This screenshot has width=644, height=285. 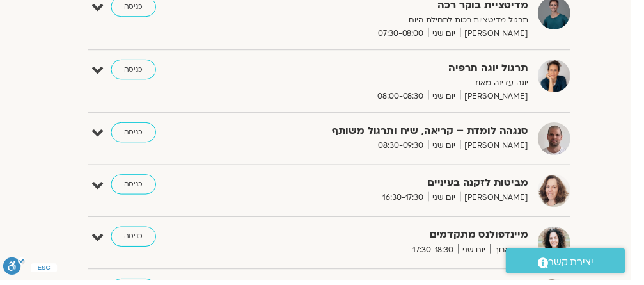 What do you see at coordinates (583, 267) in the screenshot?
I see `span: יצירת קשר` at bounding box center [583, 267].